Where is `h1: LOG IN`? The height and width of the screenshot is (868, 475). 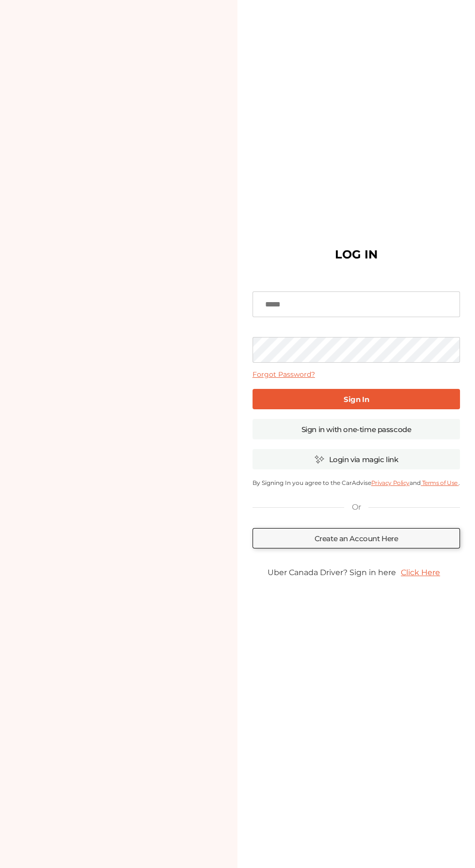 h1: LOG IN is located at coordinates (357, 254).